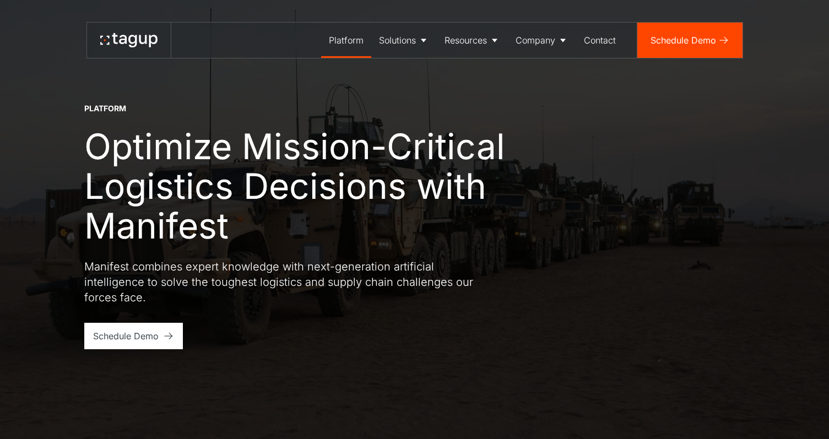  What do you see at coordinates (600, 40) in the screenshot?
I see `a: Contact` at bounding box center [600, 40].